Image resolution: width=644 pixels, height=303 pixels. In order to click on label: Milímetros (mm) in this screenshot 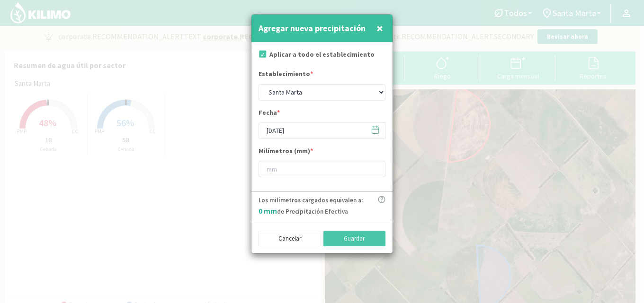, I will do `click(285, 152)`.